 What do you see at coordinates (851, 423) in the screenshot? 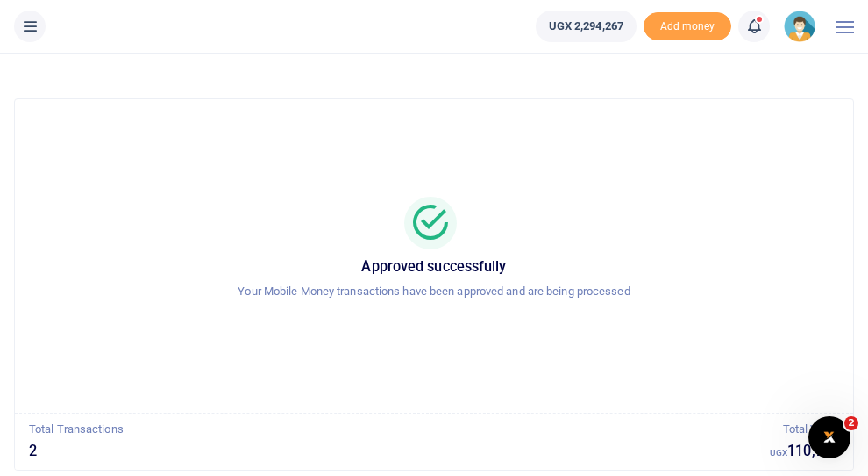
I see `span: 2` at bounding box center [851, 423].